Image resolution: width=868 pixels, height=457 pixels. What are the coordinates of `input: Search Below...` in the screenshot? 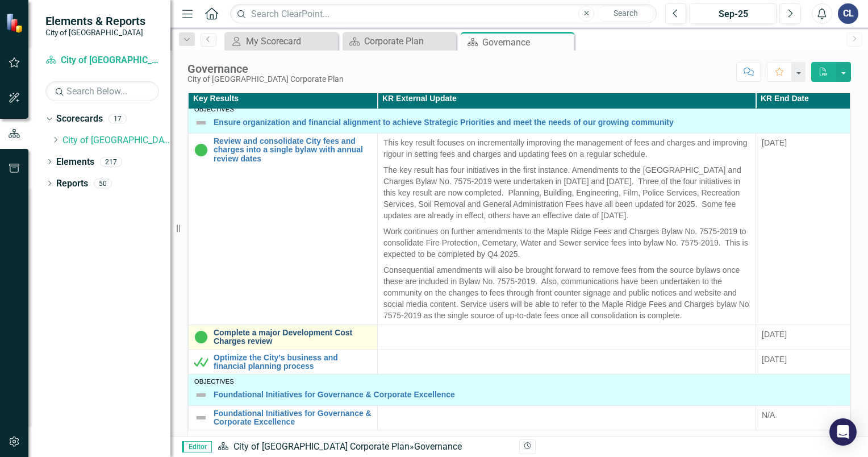 It's located at (103, 91).